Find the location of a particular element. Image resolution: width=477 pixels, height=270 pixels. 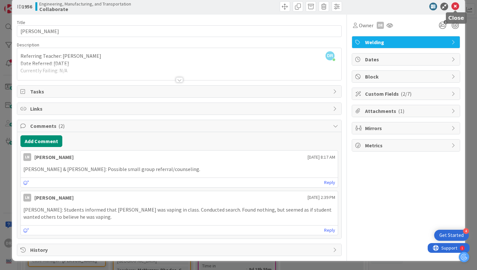

span: Mirrors is located at coordinates (406, 128).